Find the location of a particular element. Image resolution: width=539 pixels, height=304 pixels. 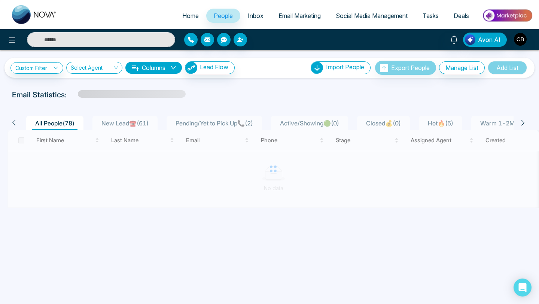

span: Tasks is located at coordinates (430, 16).